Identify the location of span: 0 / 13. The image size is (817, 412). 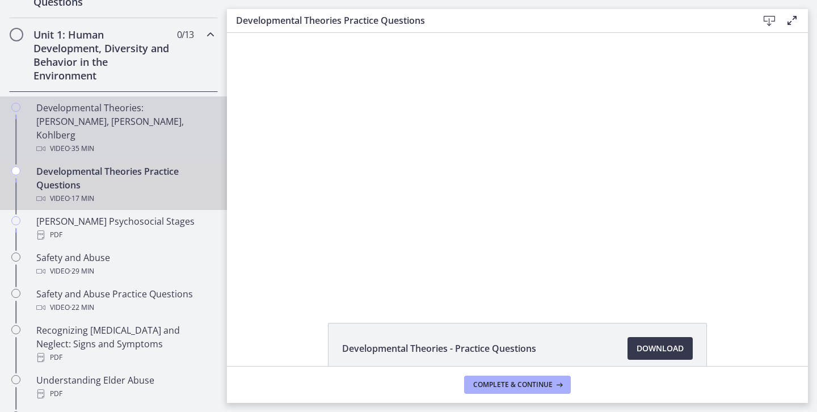
(185, 35).